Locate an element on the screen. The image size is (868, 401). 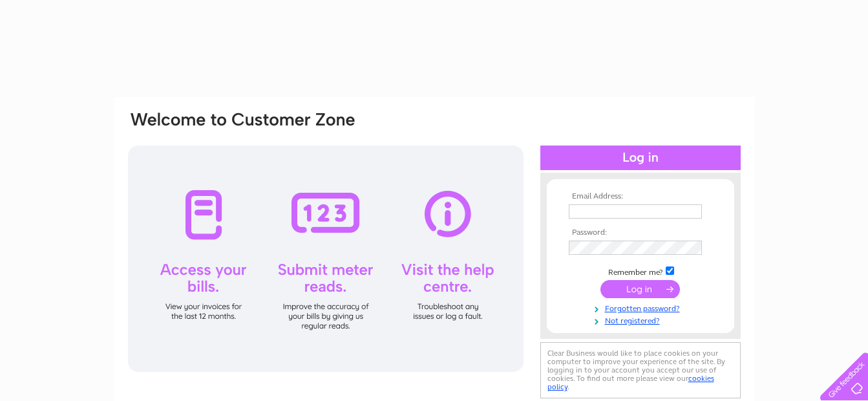
a: Forgotten password? is located at coordinates (641, 307).